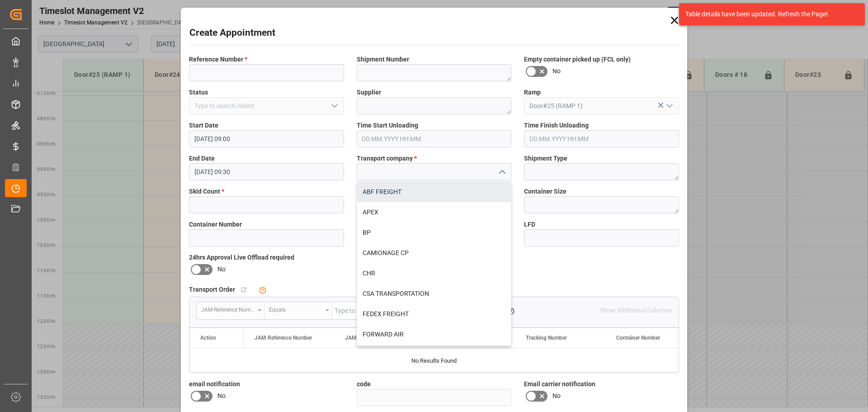 The height and width of the screenshot is (412, 868). What do you see at coordinates (434, 192) in the screenshot?
I see `div: ABF FREIGHT` at bounding box center [434, 192].